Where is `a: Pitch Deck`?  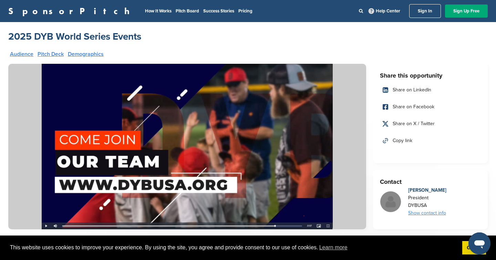 a: Pitch Deck is located at coordinates (51, 54).